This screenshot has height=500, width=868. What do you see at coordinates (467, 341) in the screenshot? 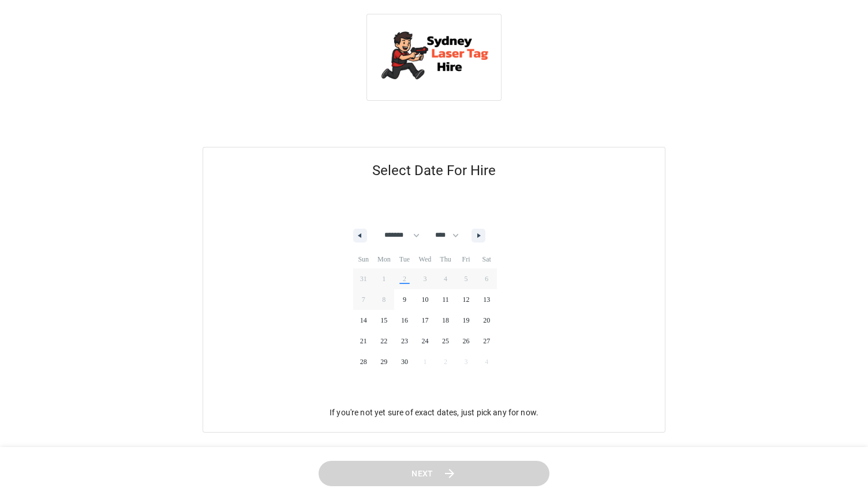
I see `button: 26` at bounding box center [467, 341].